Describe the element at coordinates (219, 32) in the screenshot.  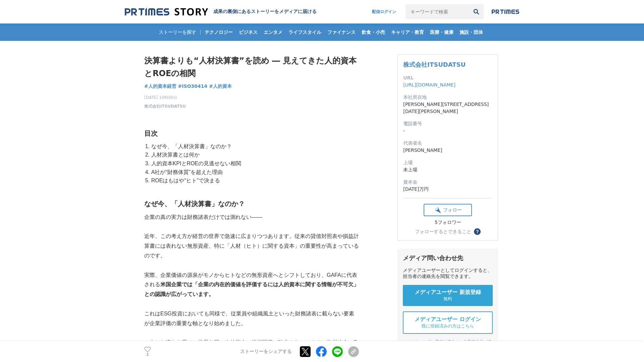
I see `span: テクノロジー` at that location.